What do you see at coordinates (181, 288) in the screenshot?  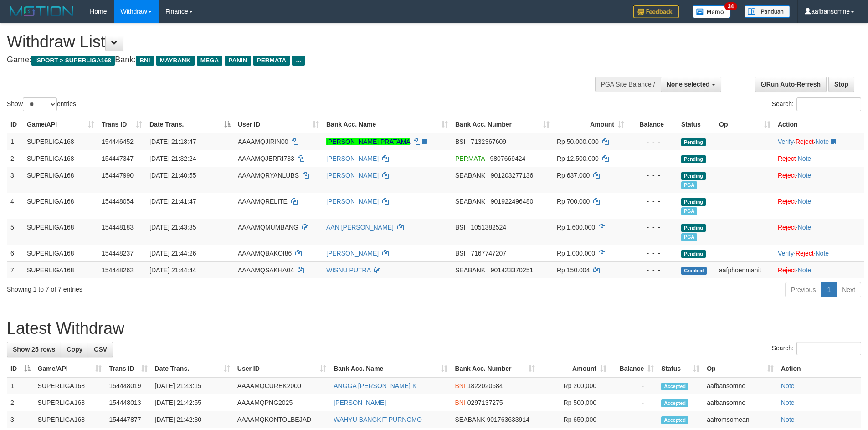 I see `div: Showing 1 to 7 of 7 entries` at bounding box center [181, 288].